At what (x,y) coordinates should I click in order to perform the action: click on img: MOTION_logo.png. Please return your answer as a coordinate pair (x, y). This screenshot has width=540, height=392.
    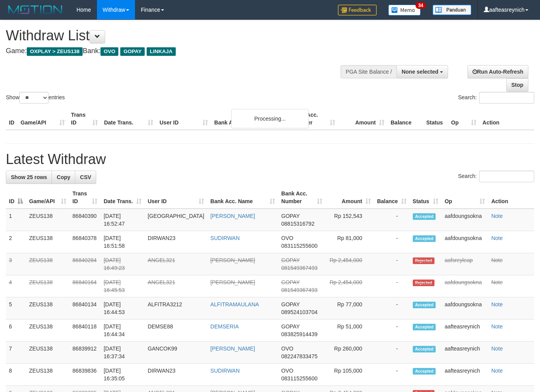
    Looking at the image, I should click on (35, 10).